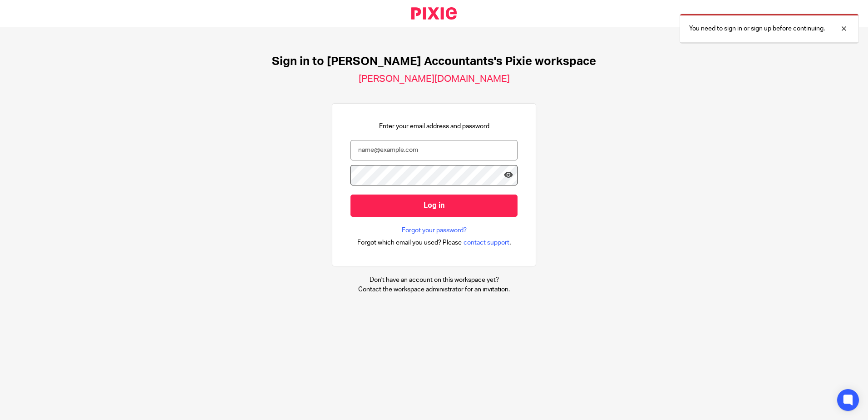 The width and height of the screenshot is (868, 420). I want to click on p: Don't have an account on this workspace yet?, so click(434, 280).